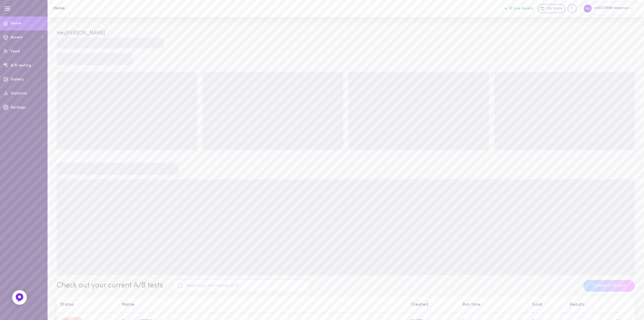 This screenshot has height=320, width=644. What do you see at coordinates (572, 8) in the screenshot?
I see `div: Knowledge center` at bounding box center [572, 8].